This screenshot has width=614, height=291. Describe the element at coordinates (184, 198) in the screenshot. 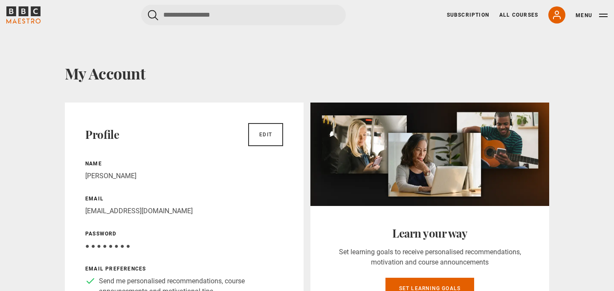

I see `p: Email` at that location.